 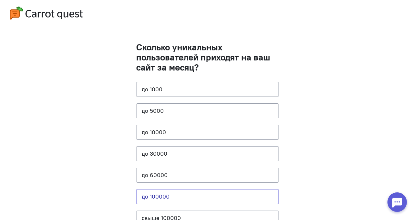 I want to click on button: до 60000, so click(x=208, y=175).